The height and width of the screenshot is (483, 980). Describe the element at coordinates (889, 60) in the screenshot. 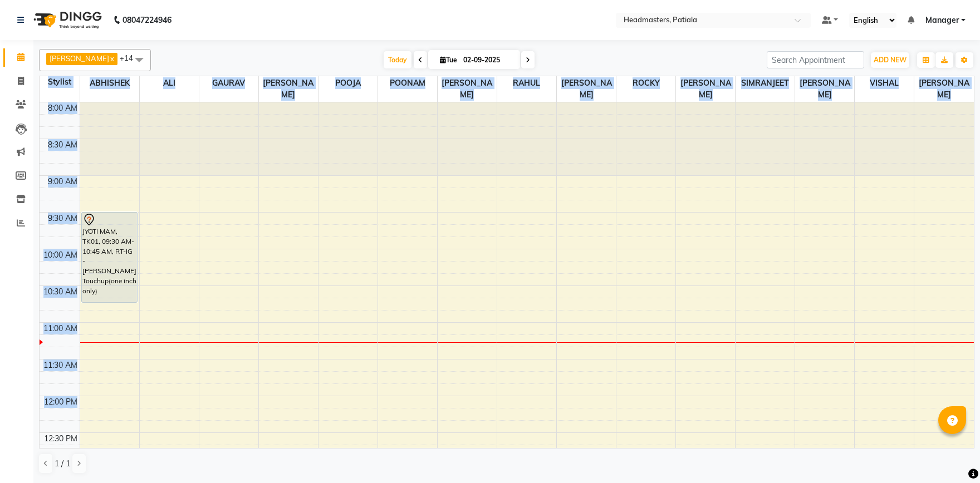

I see `span: ADD NEW` at that location.